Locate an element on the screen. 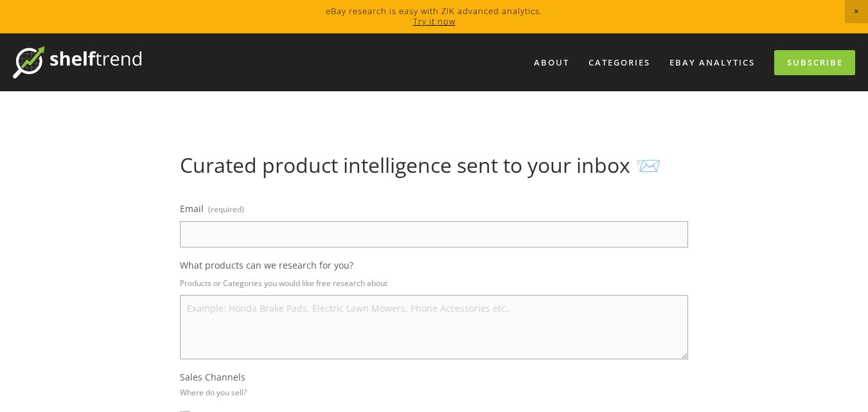 This screenshot has height=412, width=868. a: Subscribe is located at coordinates (815, 62).